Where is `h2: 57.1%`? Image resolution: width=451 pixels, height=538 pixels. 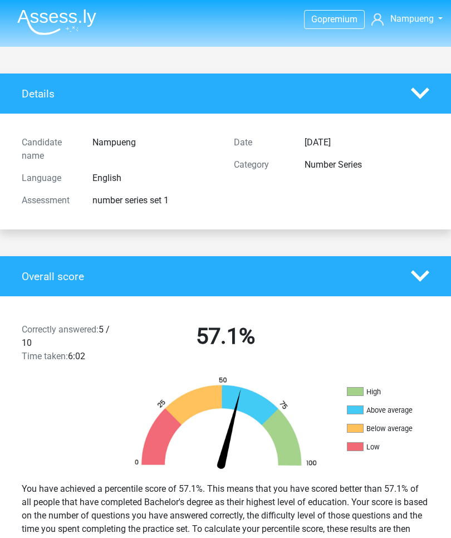 h2: 57.1% is located at coordinates (226, 336).